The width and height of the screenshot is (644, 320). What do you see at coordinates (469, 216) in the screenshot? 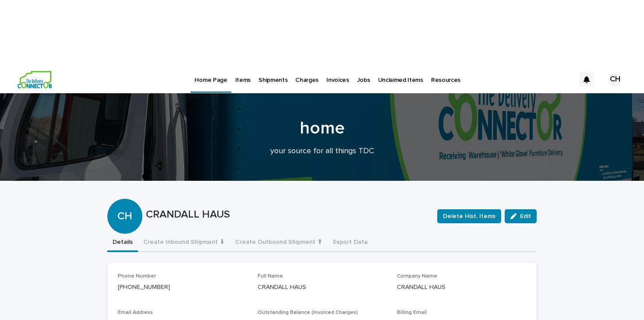
I see `button: Delete Hist. Items` at bounding box center [469, 216].